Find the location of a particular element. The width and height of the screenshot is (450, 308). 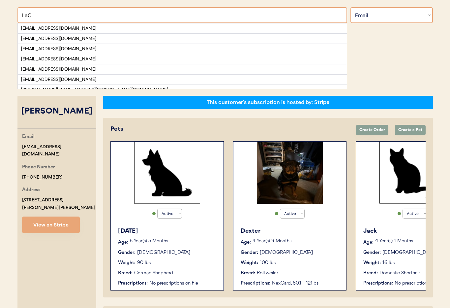

button: Create a Pet is located at coordinates (410, 130).